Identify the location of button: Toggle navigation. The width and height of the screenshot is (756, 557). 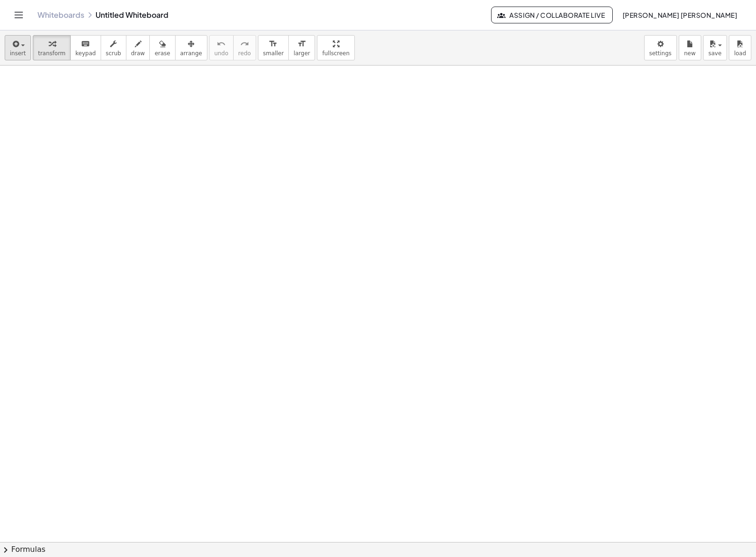
(19, 15).